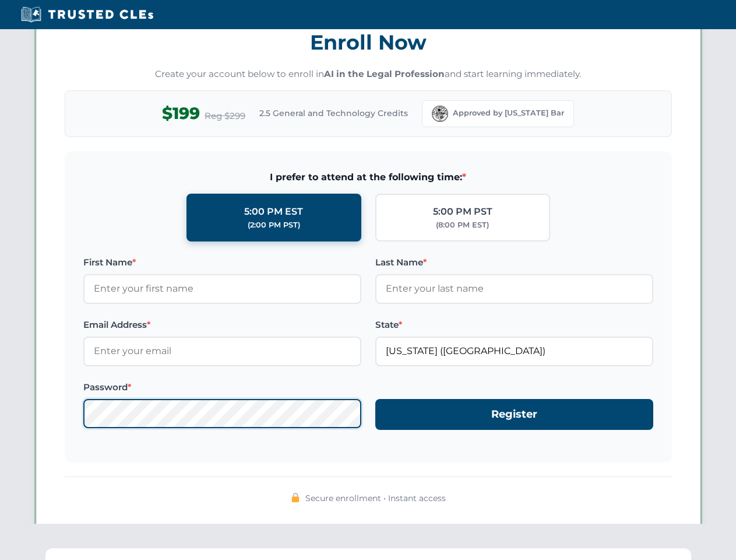 The height and width of the screenshot is (560, 736). I want to click on span: Reg $299, so click(225, 116).